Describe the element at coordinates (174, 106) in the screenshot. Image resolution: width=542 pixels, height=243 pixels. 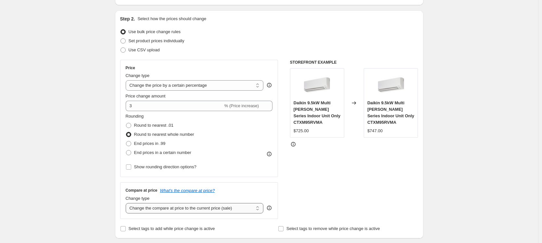
I see `input: -15` at that location.